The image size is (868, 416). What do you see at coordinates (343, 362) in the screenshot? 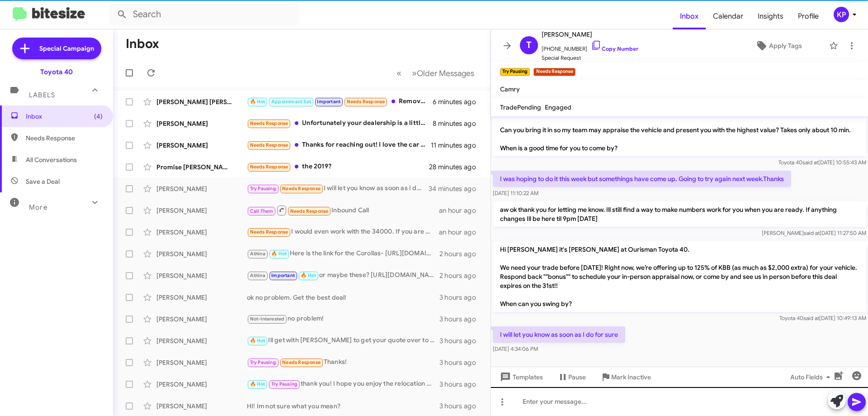
I see `div: Thanks!` at bounding box center [343, 362].